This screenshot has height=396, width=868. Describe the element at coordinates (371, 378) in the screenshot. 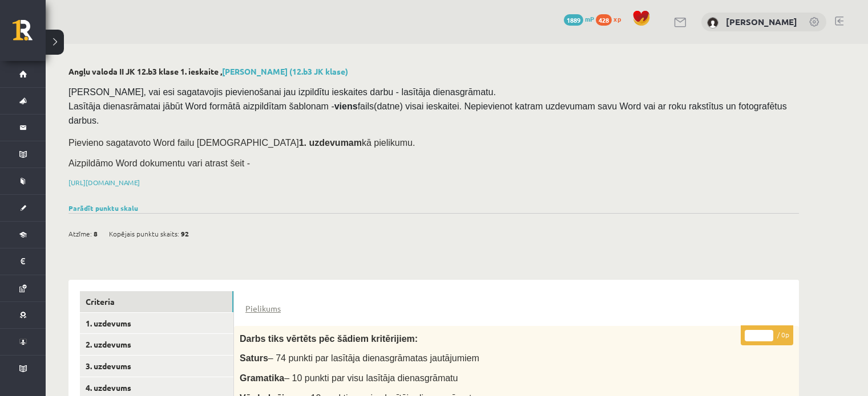

I see `span: – 10 punkti par visu lasītāja dienasgrāmatu` at that location.